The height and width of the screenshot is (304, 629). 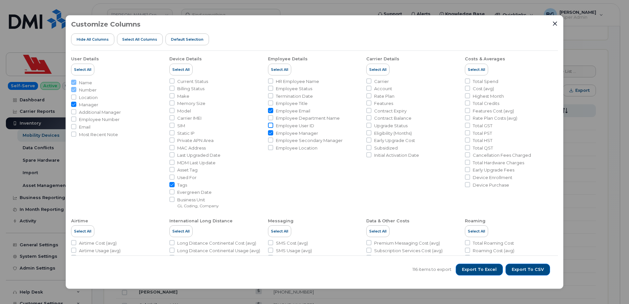 What do you see at coordinates (393, 118) in the screenshot?
I see `span: Contract Balance` at bounding box center [393, 118].